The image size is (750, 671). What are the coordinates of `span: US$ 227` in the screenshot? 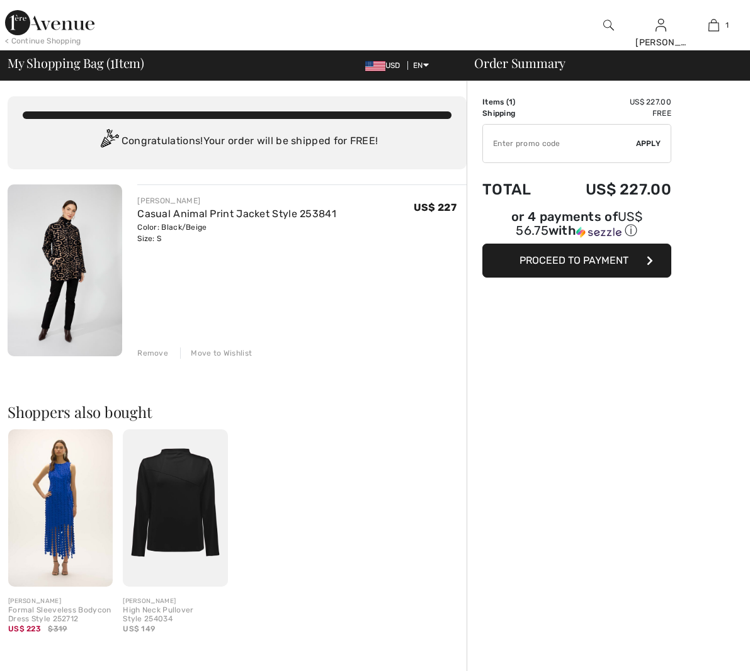 It's located at (435, 207).